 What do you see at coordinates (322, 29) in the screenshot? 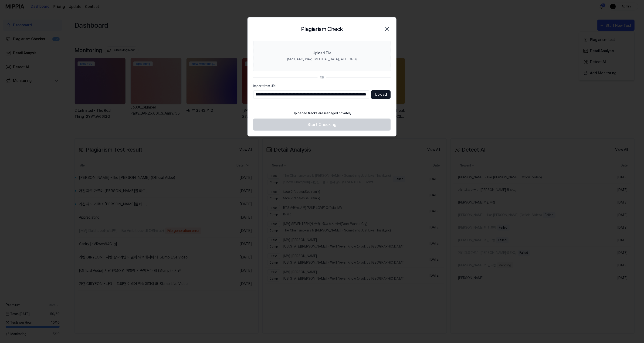
I see `h2: Plagiarism Check` at bounding box center [322, 29].